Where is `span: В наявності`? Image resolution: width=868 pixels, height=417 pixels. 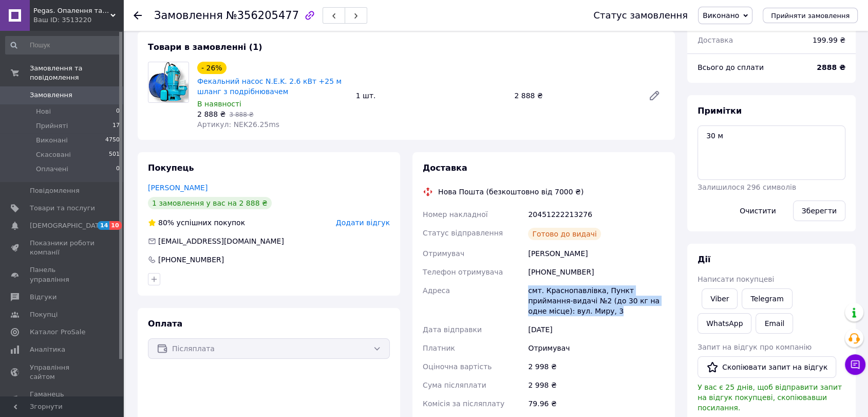
span: В наявності is located at coordinates (219, 104).